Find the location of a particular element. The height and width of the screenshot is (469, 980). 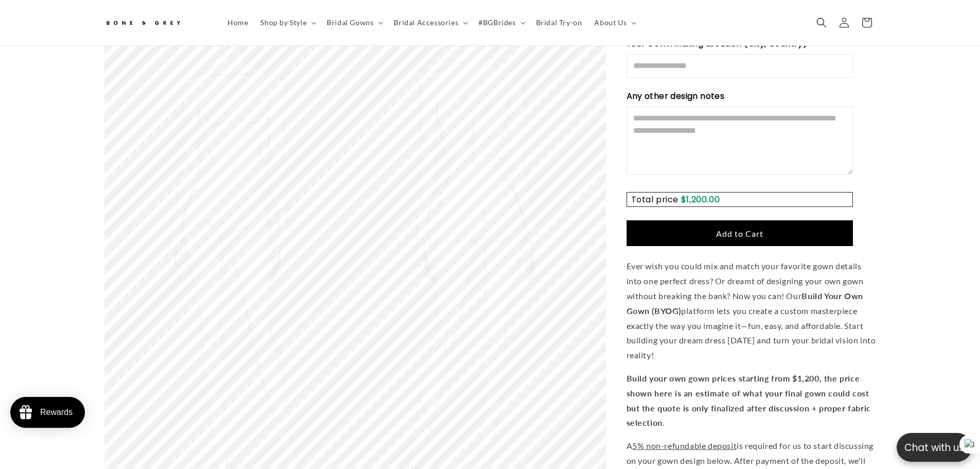

button: Write a review is located at coordinates (737, 24).